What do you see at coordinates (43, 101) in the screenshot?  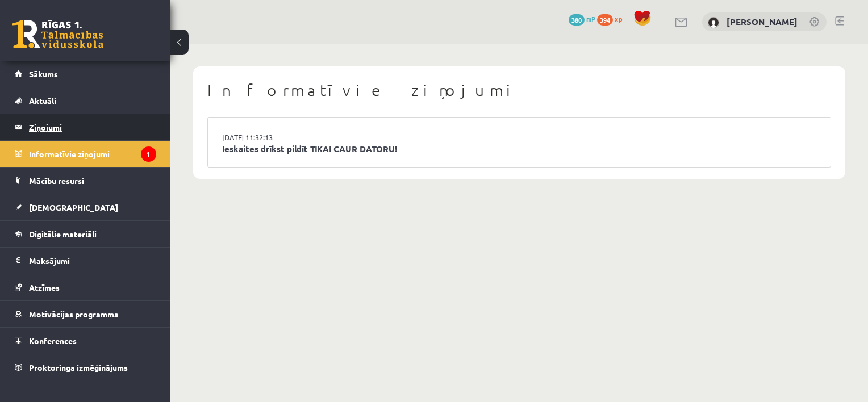 I see `span: Aktuāli` at bounding box center [43, 101].